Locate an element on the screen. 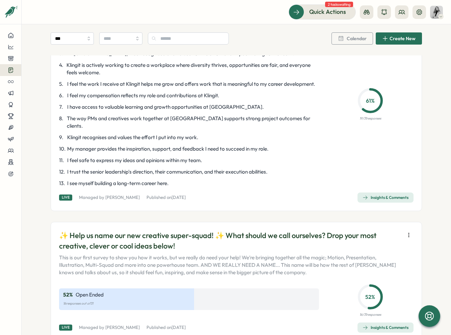  p: 16 responses out of 31 is located at coordinates (189, 304).